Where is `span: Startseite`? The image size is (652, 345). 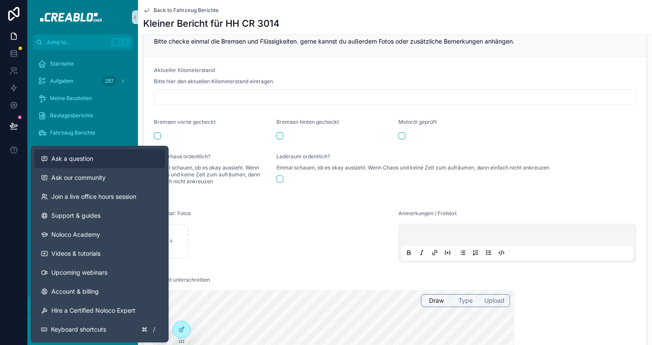
span: Startseite is located at coordinates (62, 64).